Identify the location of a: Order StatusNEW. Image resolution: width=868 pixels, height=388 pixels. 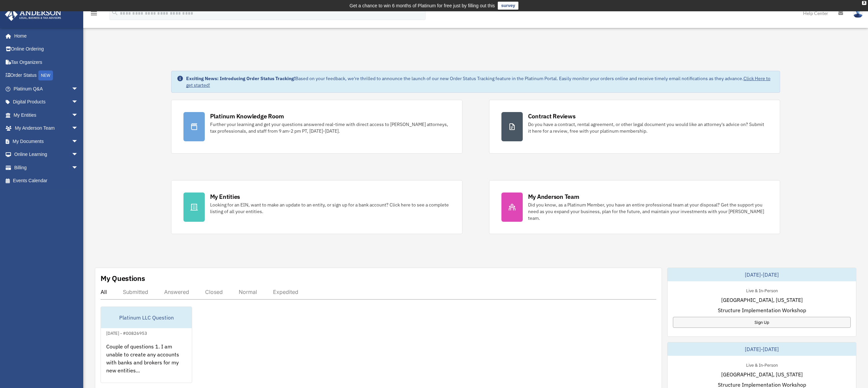
(46, 75).